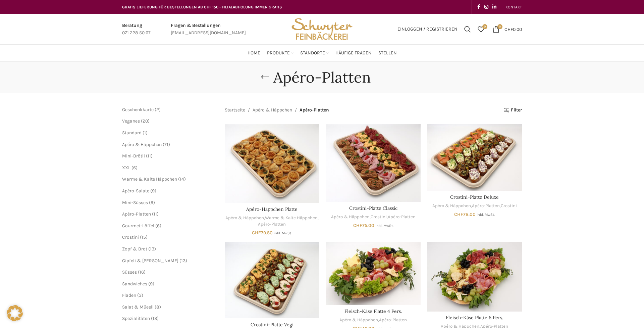 This screenshot has height=328, width=644. What do you see at coordinates (182, 179) in the screenshot?
I see `span: 14` at bounding box center [182, 179].